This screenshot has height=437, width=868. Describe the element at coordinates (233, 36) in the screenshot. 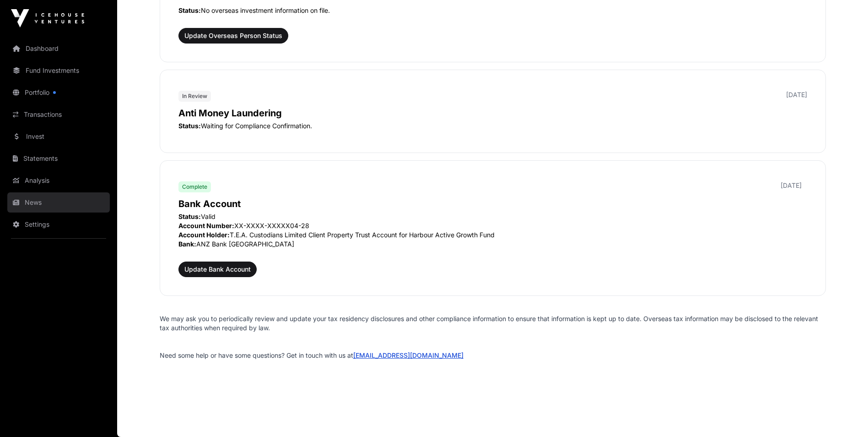

I see `span: Update Overseas Person Status` at that location.